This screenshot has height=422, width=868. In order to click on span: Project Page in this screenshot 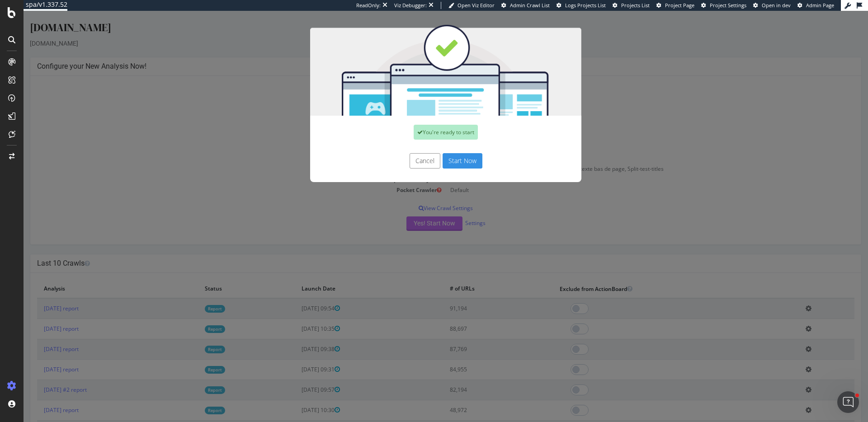, I will do `click(679, 5)`.